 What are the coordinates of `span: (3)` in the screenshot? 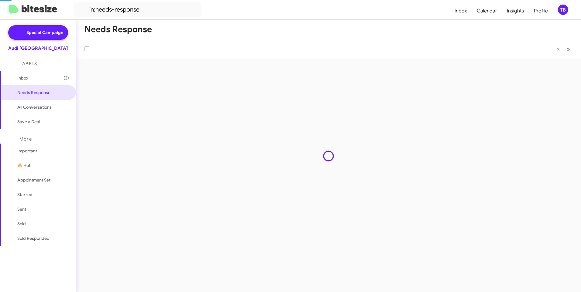 It's located at (66, 78).